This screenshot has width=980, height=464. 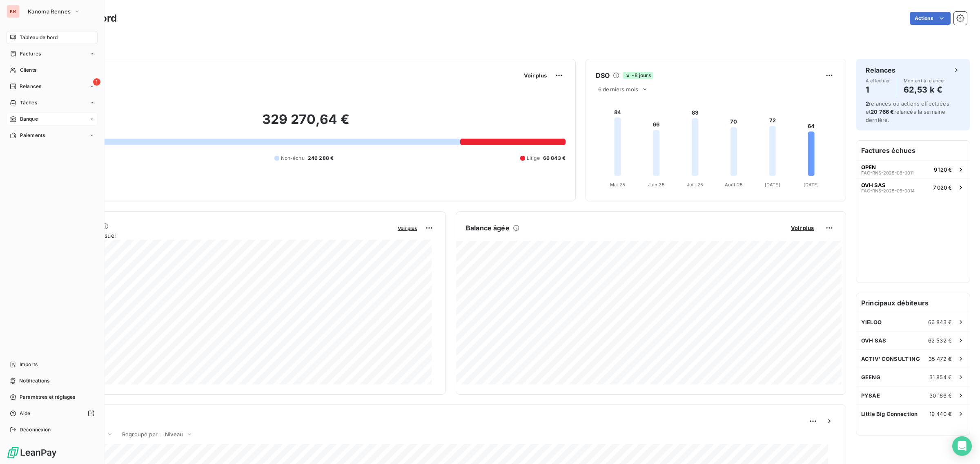 What do you see at coordinates (961, 446) in the screenshot?
I see `div: Open Intercom Messenger` at bounding box center [961, 446].